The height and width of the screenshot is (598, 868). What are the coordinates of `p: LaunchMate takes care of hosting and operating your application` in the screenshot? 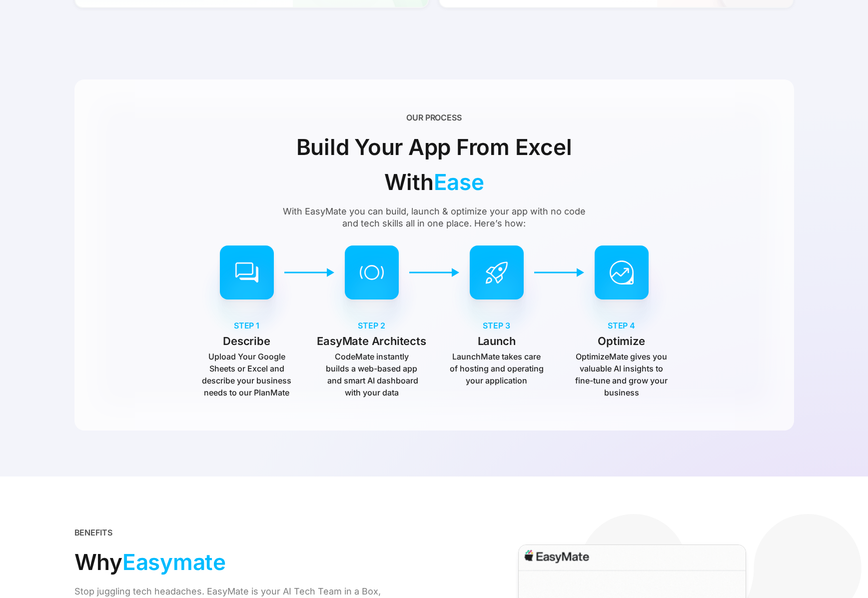 It's located at (497, 369).